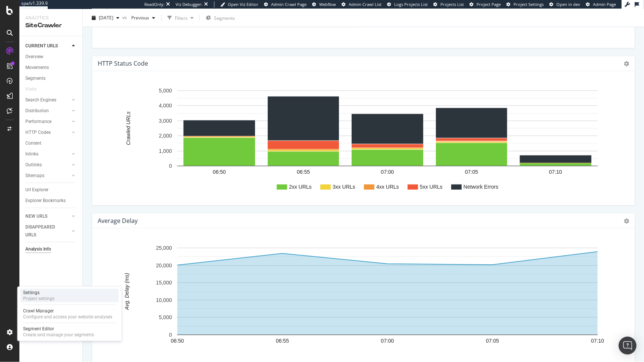 Image resolution: width=644 pixels, height=362 pixels. I want to click on a: Inlinks, so click(48, 154).